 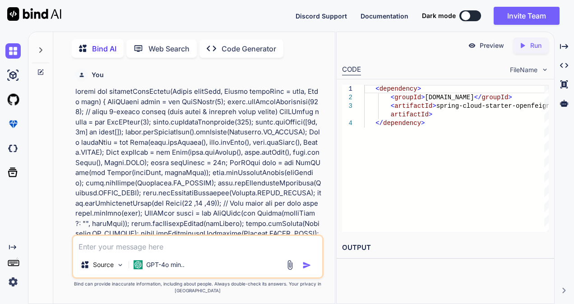 I want to click on p: Bind AI, so click(x=104, y=49).